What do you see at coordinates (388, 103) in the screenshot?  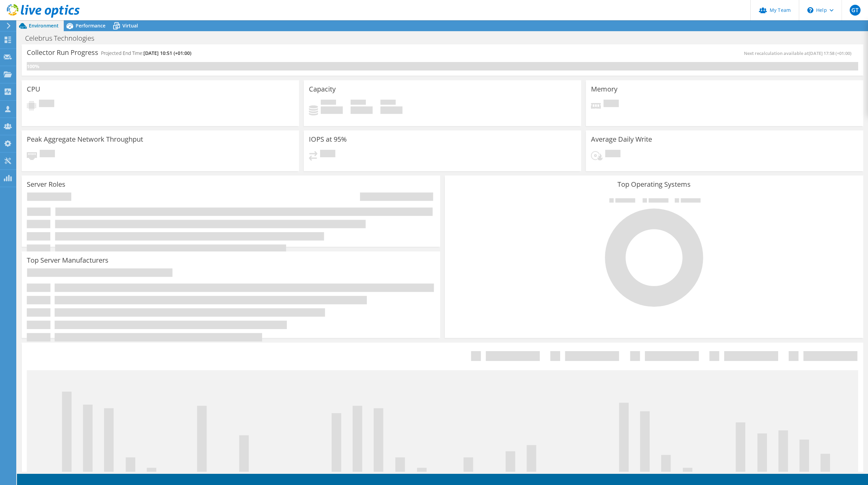 I see `span: Total` at bounding box center [388, 103].